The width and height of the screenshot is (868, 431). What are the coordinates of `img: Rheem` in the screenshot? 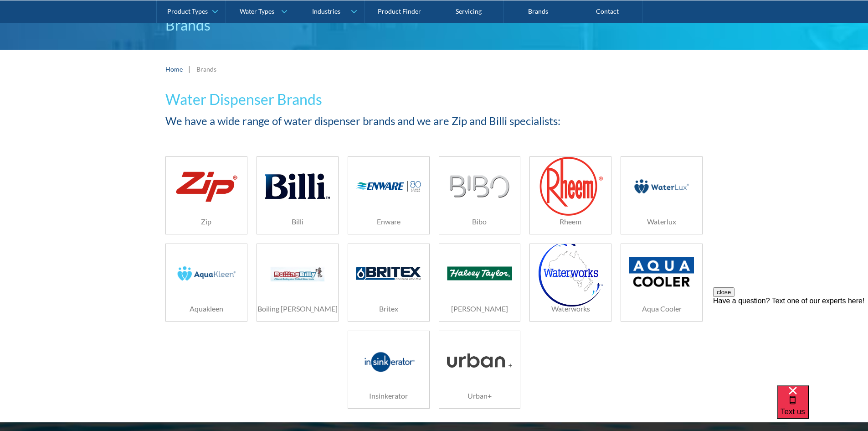 It's located at (571, 186).